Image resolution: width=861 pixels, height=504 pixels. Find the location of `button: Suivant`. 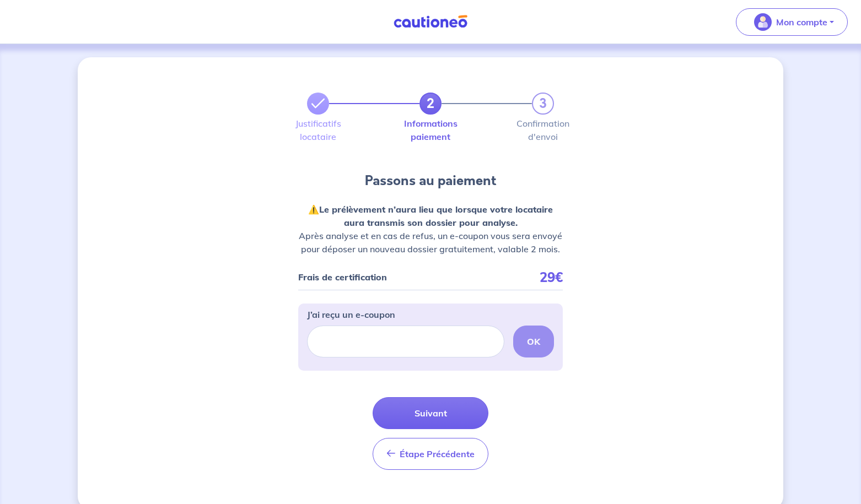

button: Suivant is located at coordinates (431, 413).